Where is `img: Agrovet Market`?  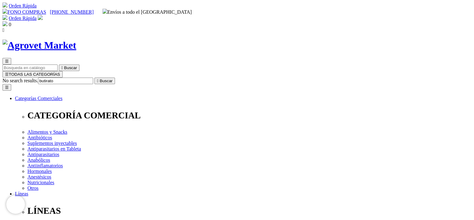
img: Agrovet Market is located at coordinates (39, 45).